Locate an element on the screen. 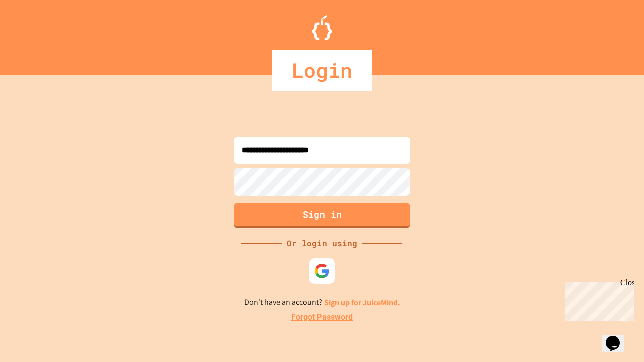 This screenshot has width=644, height=362. a: Sign up for JuiceMind. is located at coordinates (362, 302).